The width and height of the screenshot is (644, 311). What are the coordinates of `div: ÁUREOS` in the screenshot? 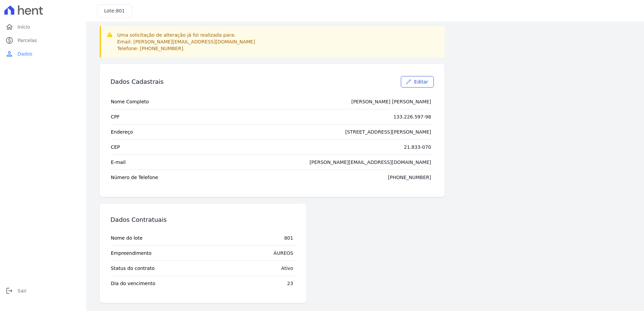 It's located at (283, 253).